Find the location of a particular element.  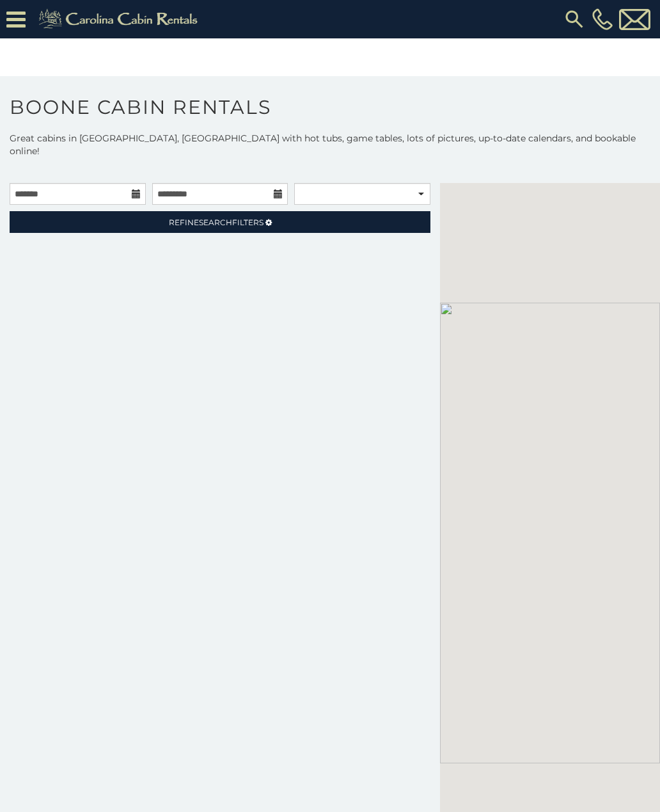

a: RefineSearchFilters is located at coordinates (220, 222).